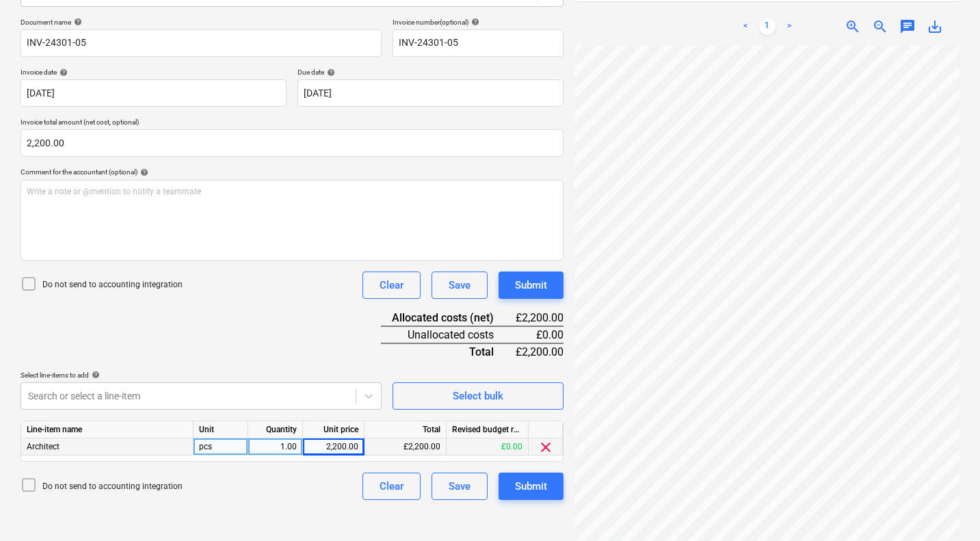  I want to click on div: Invoice date, so click(153, 72).